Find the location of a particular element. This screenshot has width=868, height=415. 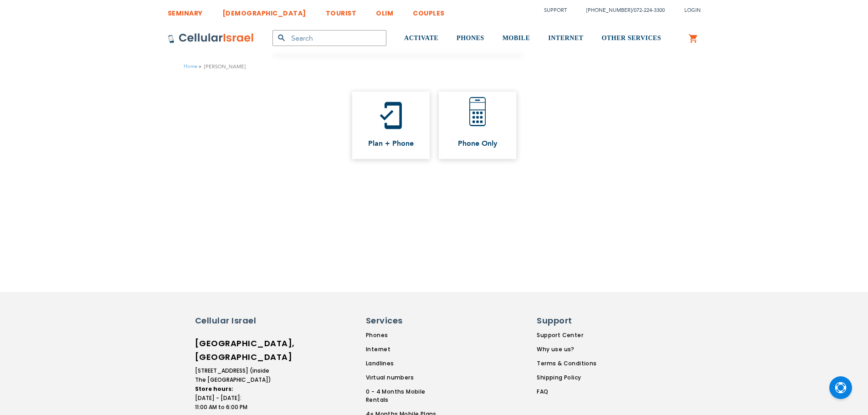

a: mobile_friendly Plan + Phone is located at coordinates (391, 125).